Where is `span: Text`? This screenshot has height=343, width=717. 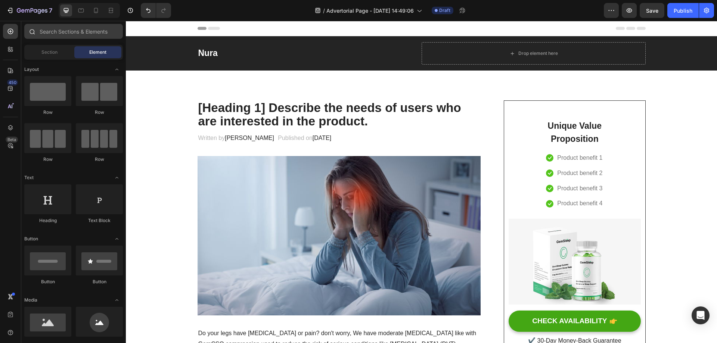
span: Text is located at coordinates (29, 178).